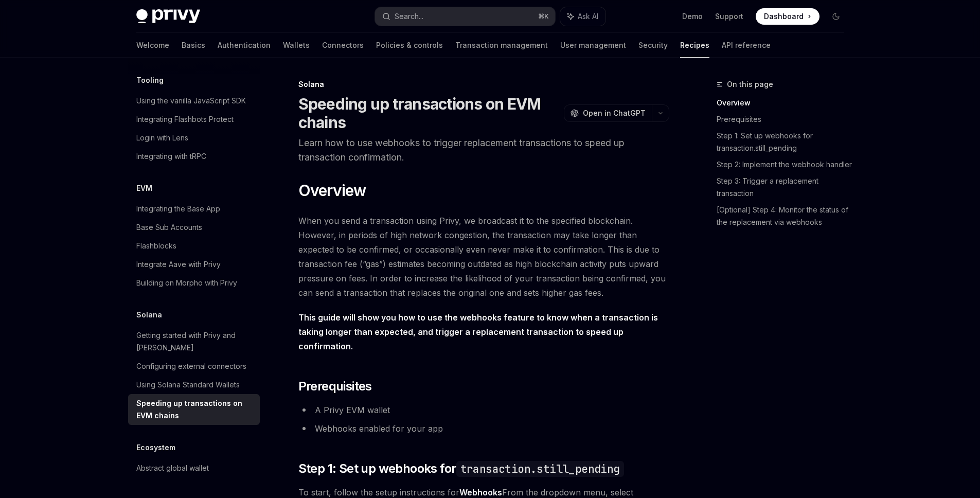 The width and height of the screenshot is (980, 498). Describe the element at coordinates (172, 468) in the screenshot. I see `div: Abstract global wallet` at that location.